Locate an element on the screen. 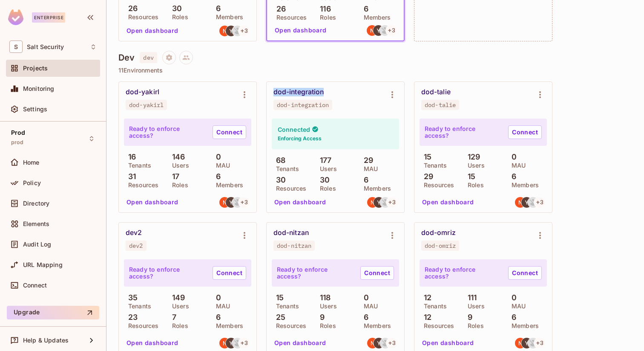 The height and width of the screenshot is (351, 644). span: Home is located at coordinates (31, 162).